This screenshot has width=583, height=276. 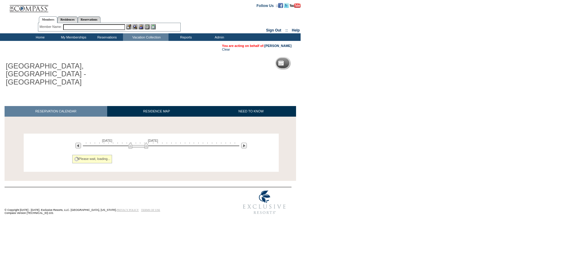 What do you see at coordinates (280, 5) in the screenshot?
I see `img: Become our fan on Facebook` at bounding box center [280, 5].